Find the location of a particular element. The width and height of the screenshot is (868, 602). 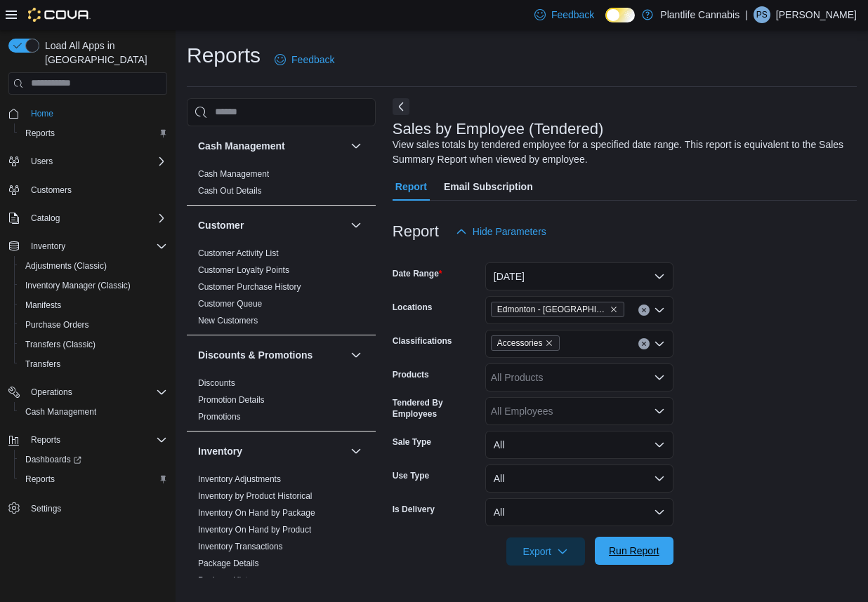

a: Cash Out Details is located at coordinates (230, 191).